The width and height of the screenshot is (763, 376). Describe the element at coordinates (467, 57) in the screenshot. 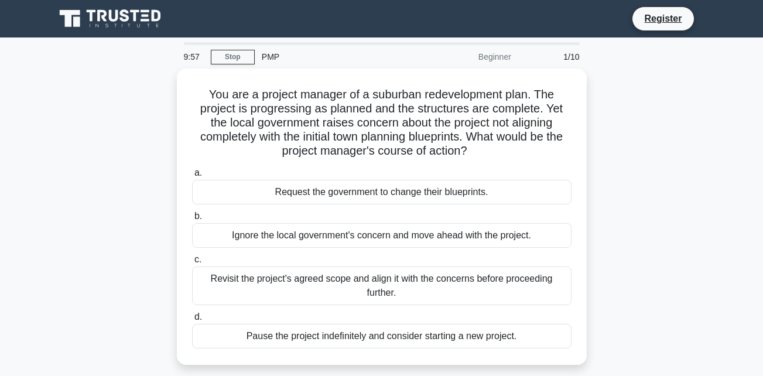

I see `div: Beginner` at that location.